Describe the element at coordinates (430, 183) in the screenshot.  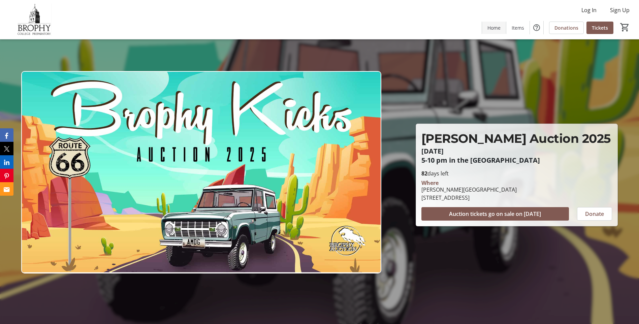
I see `div: Where` at that location.